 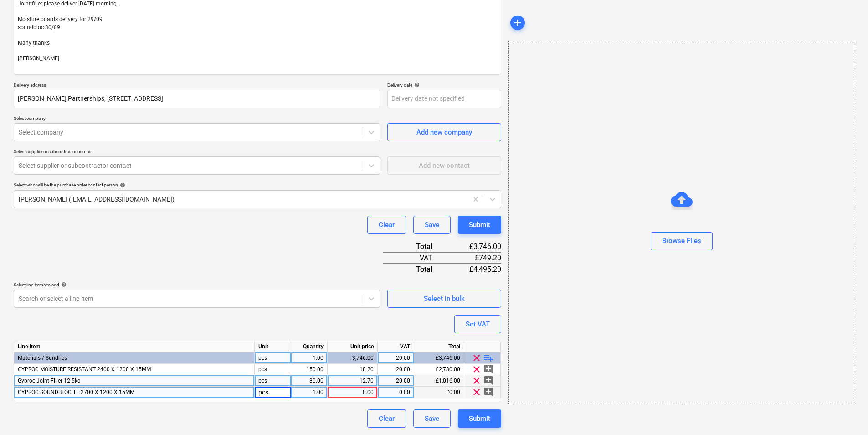 I want to click on span: playlist_add, so click(x=489, y=357).